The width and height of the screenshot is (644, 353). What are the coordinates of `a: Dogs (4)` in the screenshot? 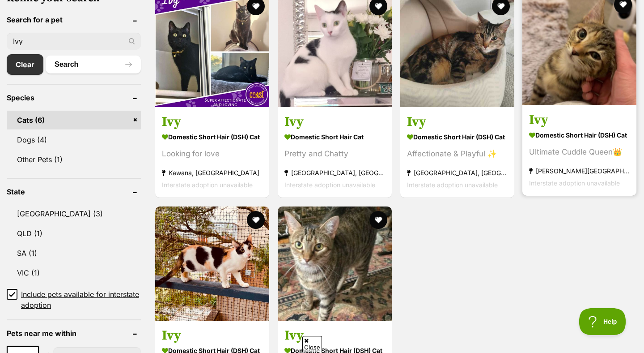 It's located at (74, 140).